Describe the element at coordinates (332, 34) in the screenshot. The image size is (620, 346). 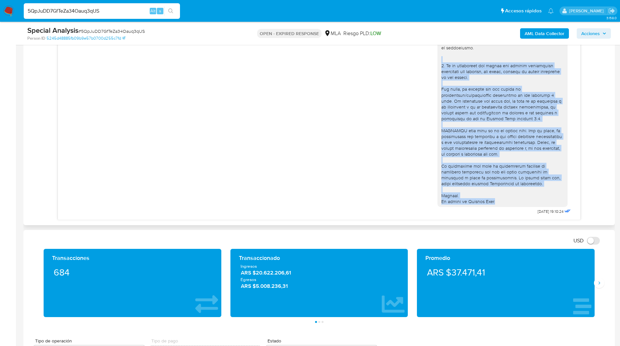
I see `div: MLA` at that location.